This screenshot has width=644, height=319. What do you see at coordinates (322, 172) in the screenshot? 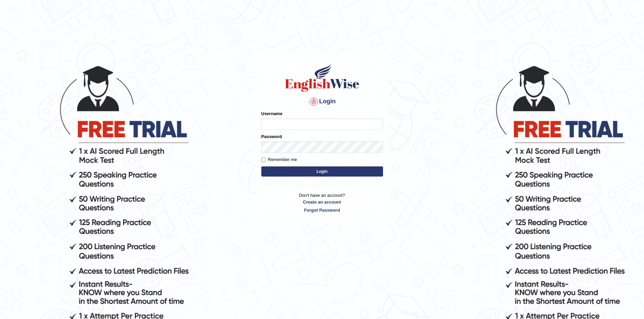
I see `button: Login` at bounding box center [322, 172].